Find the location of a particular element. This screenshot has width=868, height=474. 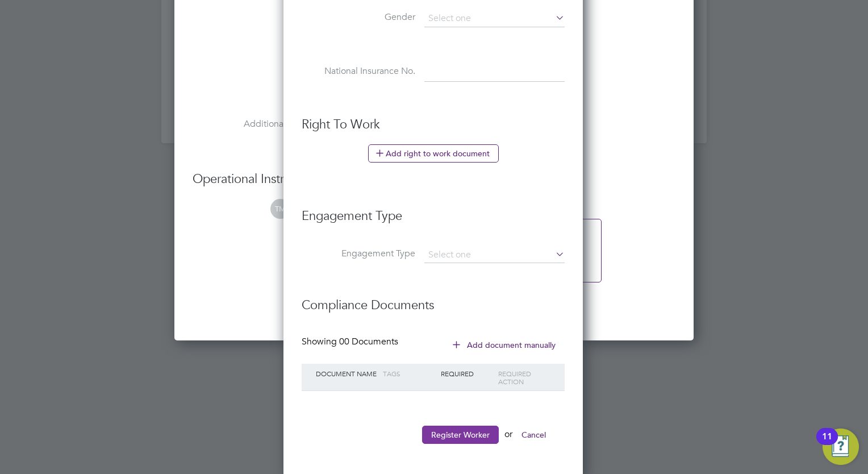

div: Showing is located at coordinates (351, 341).